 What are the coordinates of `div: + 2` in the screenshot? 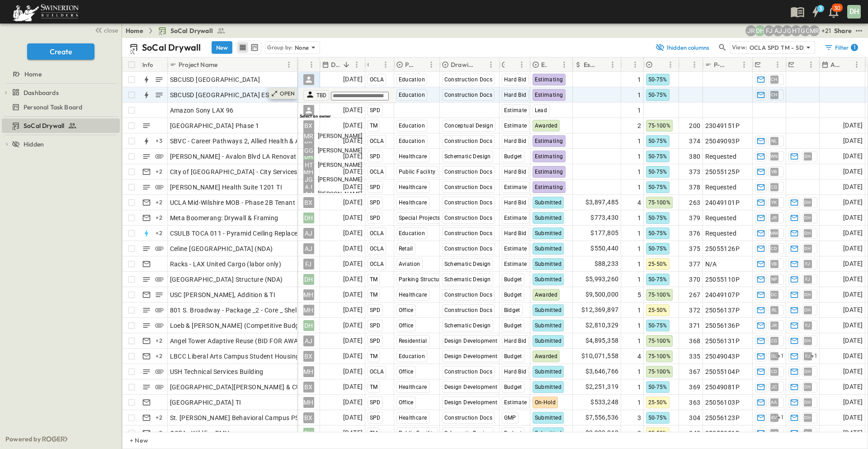 It's located at (159, 218).